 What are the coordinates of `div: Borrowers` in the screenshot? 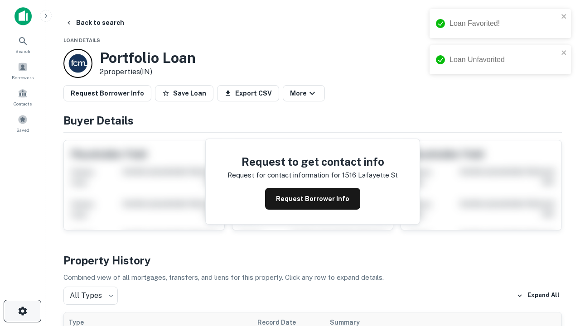 It's located at (23, 71).